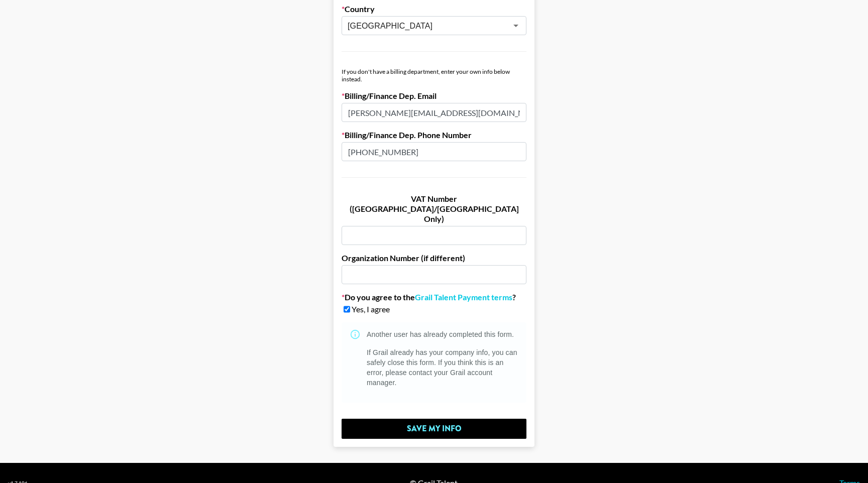 This screenshot has width=868, height=483. I want to click on label: Organization Number (if different), so click(434, 258).